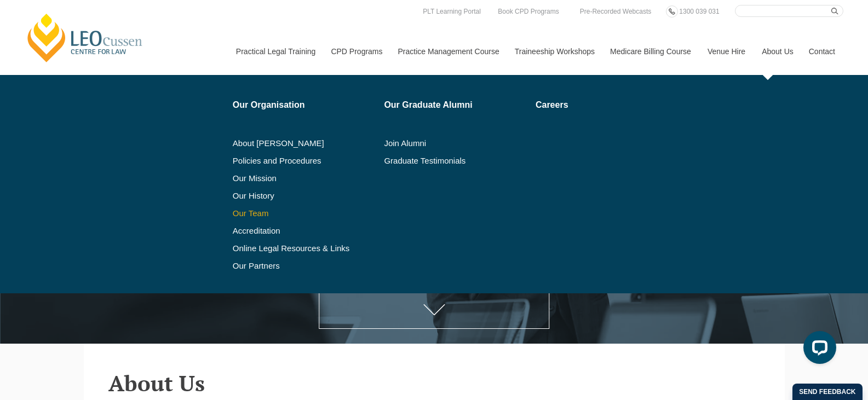 This screenshot has height=400, width=868. Describe the element at coordinates (304, 105) in the screenshot. I see `a: Our Organisation` at that location.